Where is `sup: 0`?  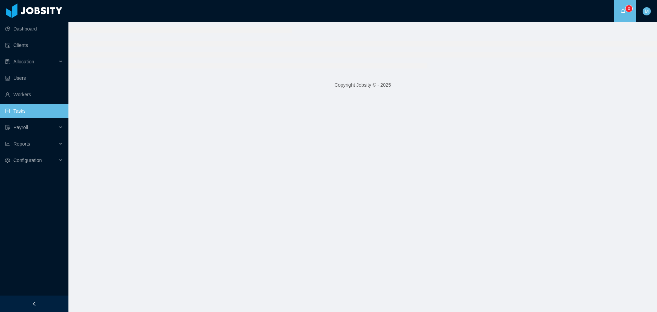 sup: 0 is located at coordinates (629, 9).